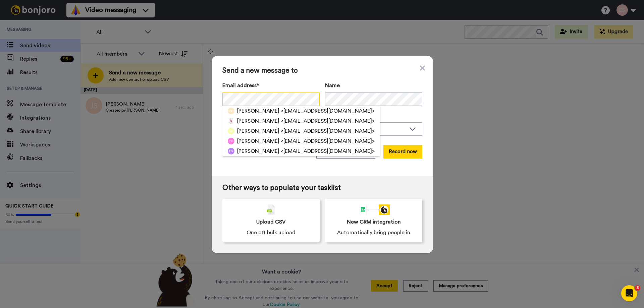 The width and height of the screenshot is (644, 308). What do you see at coordinates (271, 210) in the screenshot?
I see `img: csv-grey.png` at bounding box center [271, 210].